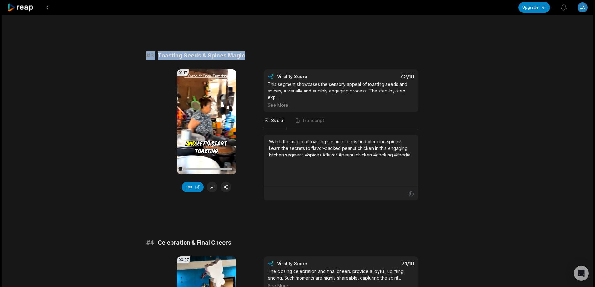 The height and width of the screenshot is (287, 595). Describe the element at coordinates (202, 56) in the screenshot. I see `span: Toasting Seeds & Spices Magic` at that location.